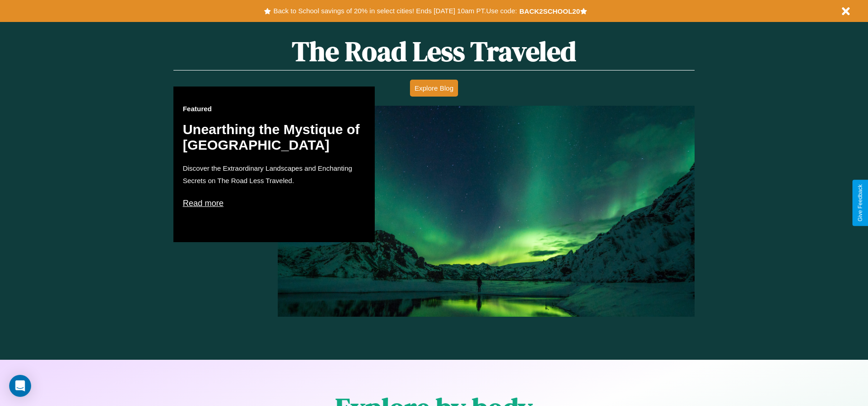  I want to click on p: Read more, so click(274, 203).